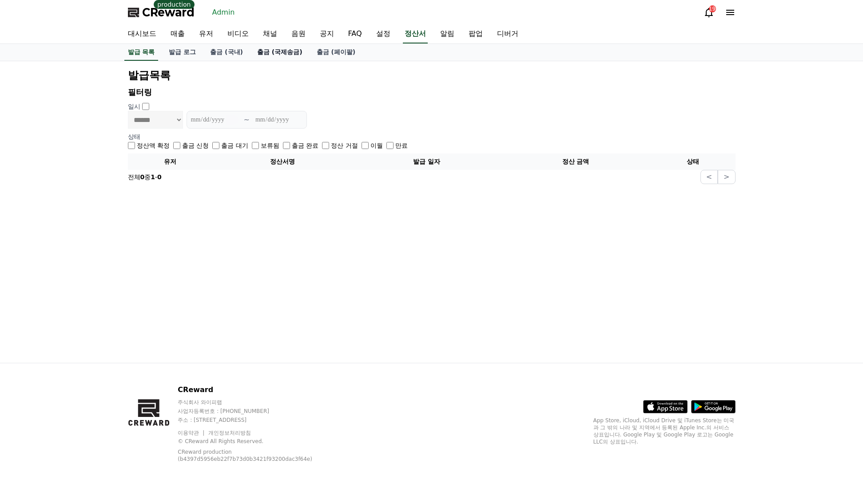 This screenshot has height=491, width=863. I want to click on a: FAQ, so click(355, 34).